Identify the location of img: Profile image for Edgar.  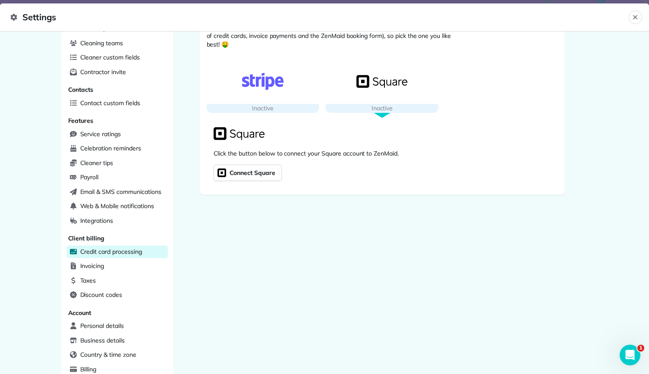
(31, 12).